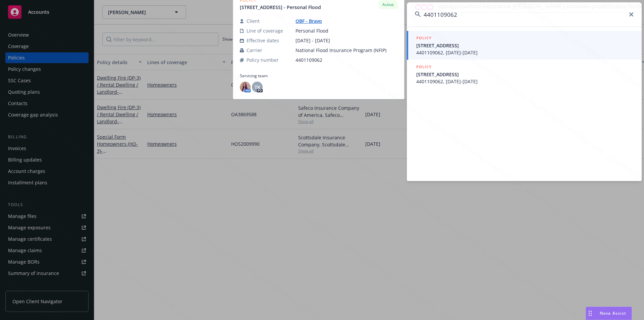  What do you see at coordinates (612, 313) in the screenshot?
I see `span: Nova Assist` at bounding box center [612, 313].